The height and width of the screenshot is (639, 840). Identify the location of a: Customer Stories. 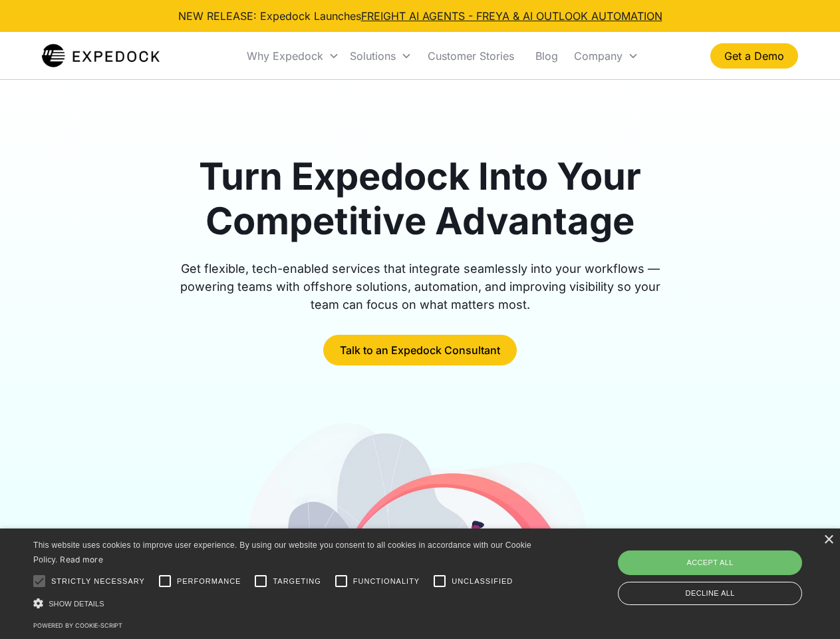
(471, 56).